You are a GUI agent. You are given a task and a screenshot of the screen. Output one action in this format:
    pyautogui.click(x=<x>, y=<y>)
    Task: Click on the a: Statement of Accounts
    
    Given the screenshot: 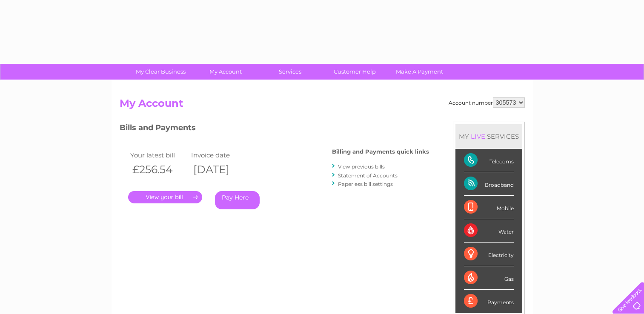 What is the action you would take?
    pyautogui.click(x=368, y=175)
    